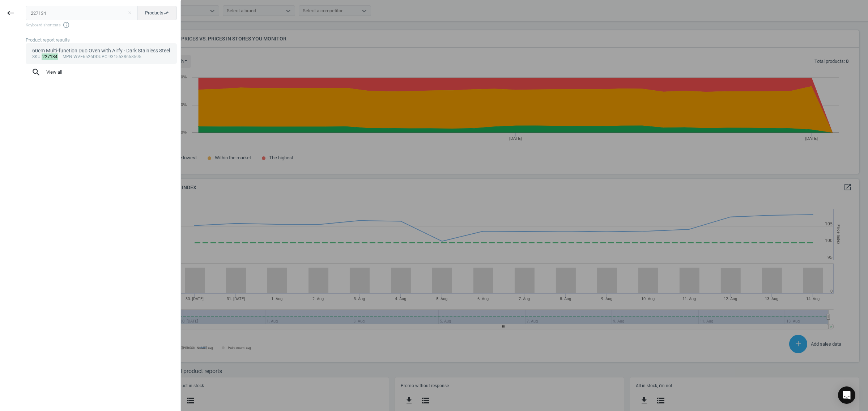  Describe the element at coordinates (157, 13) in the screenshot. I see `span: Products` at that location.